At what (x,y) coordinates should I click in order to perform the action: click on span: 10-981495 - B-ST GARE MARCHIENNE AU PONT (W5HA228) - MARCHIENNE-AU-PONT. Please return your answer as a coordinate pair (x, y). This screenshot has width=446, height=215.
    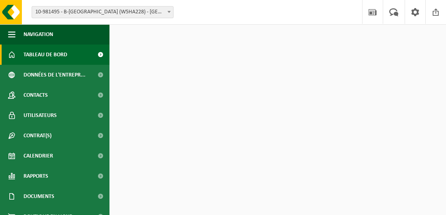
    Looking at the image, I should click on (102, 12).